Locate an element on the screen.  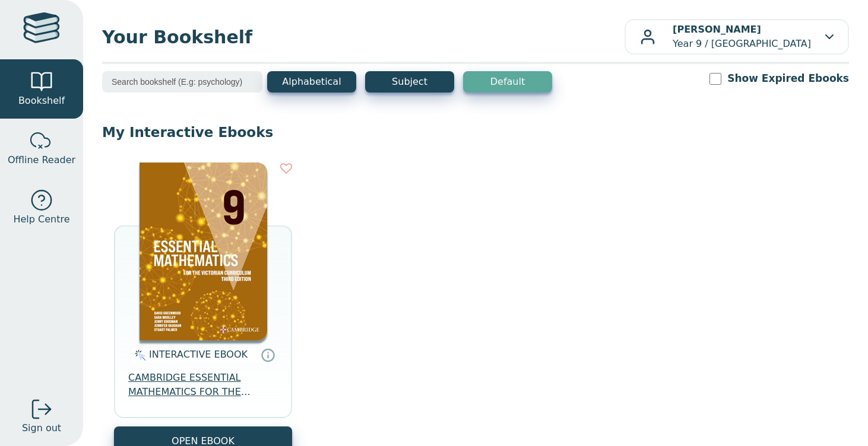
button: Alphabetical is located at coordinates (311, 82).